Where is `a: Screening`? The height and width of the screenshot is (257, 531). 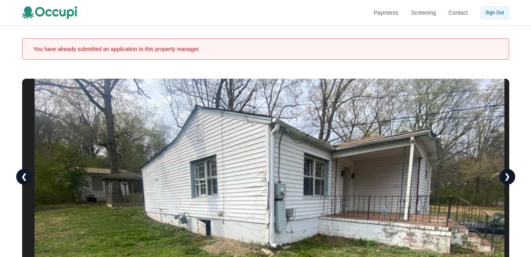 a: Screening is located at coordinates (423, 13).